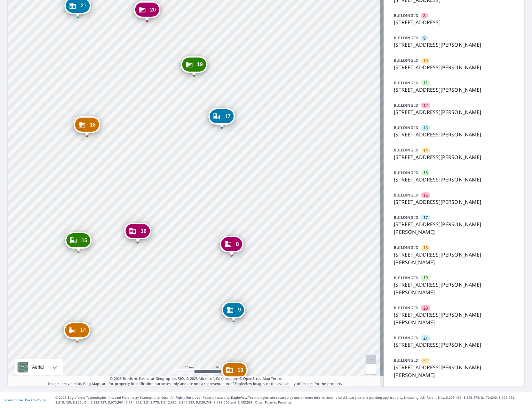  I want to click on span: 11, so click(426, 83).